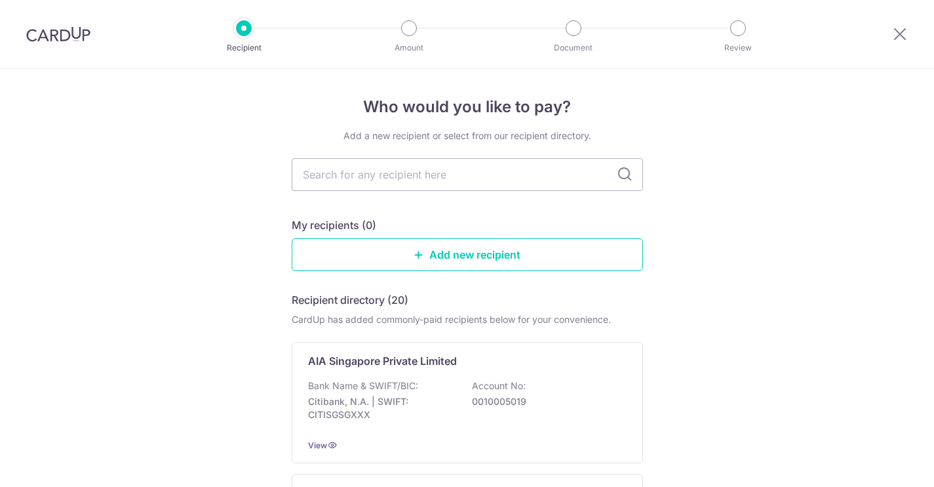  Describe the element at coordinates (499, 386) in the screenshot. I see `p: Account No:` at that location.